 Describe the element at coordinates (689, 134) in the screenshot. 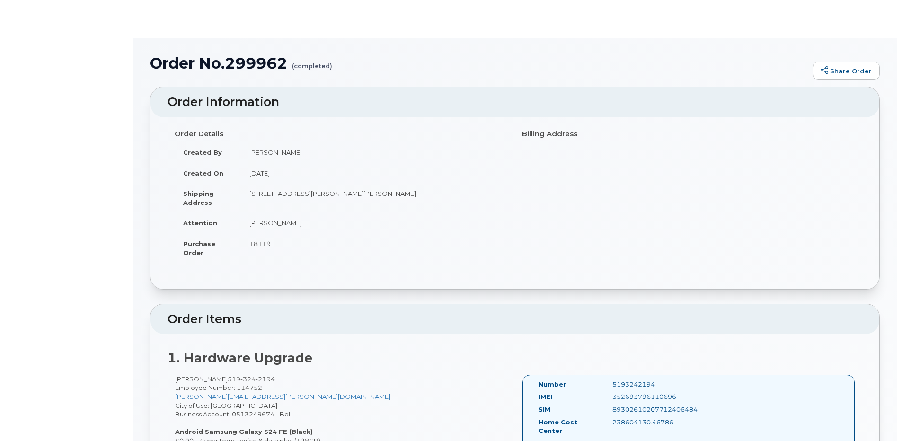

I see `h4: Billing Address` at that location.